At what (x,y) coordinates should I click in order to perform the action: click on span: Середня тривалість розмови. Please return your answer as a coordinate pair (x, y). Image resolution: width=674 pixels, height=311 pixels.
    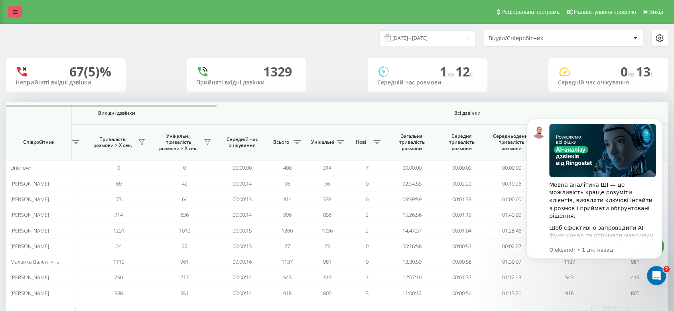
    Looking at the image, I should click on (461, 142).